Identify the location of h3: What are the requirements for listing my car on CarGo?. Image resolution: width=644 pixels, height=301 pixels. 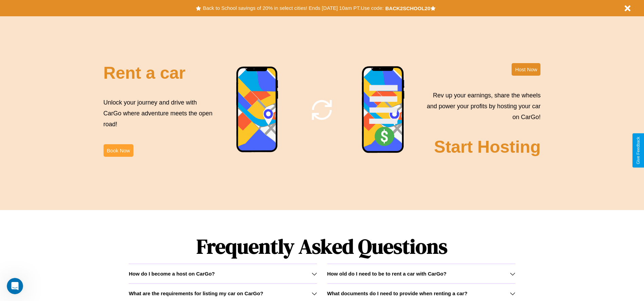
(196, 293).